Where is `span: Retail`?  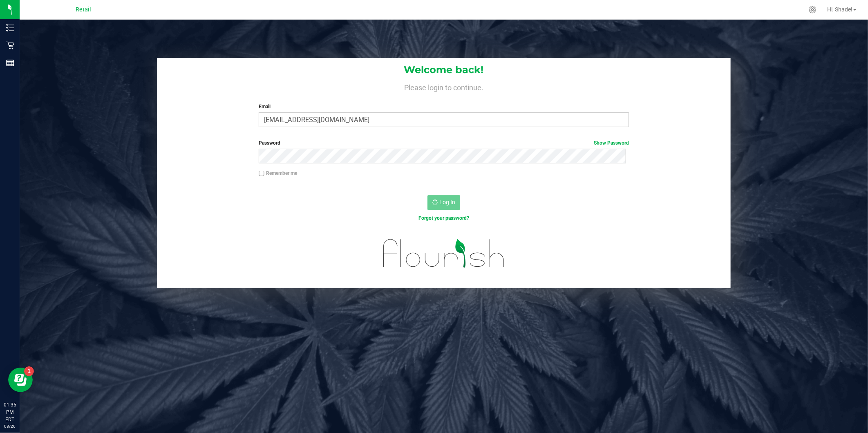
span: Retail is located at coordinates (84, 9).